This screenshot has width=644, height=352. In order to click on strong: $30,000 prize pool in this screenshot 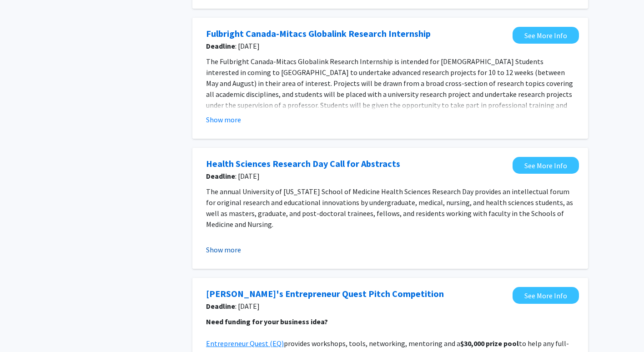, I will do `click(489, 343)`.